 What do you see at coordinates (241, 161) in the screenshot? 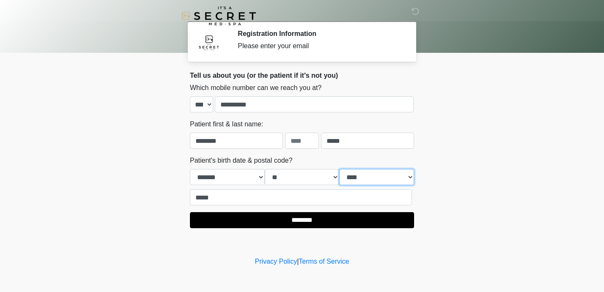
I see `label: Patient's birth date & postal code?` at bounding box center [241, 161].